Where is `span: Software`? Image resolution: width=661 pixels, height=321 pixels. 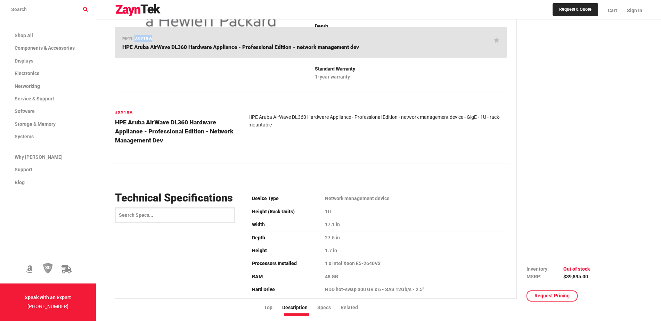
span: Software is located at coordinates (25, 111).